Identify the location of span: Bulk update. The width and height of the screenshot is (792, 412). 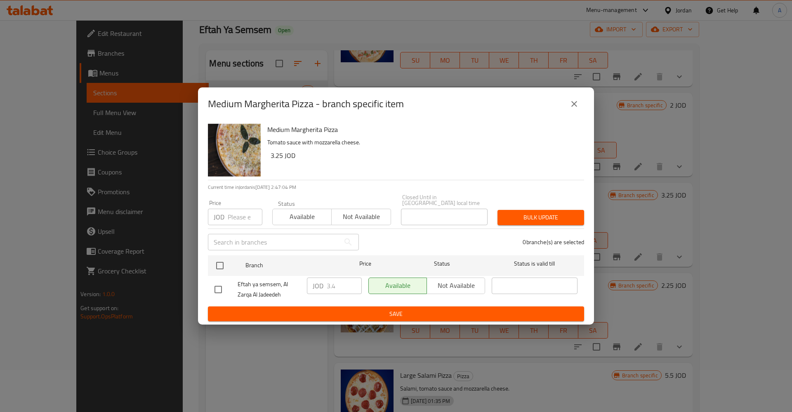
(541, 217).